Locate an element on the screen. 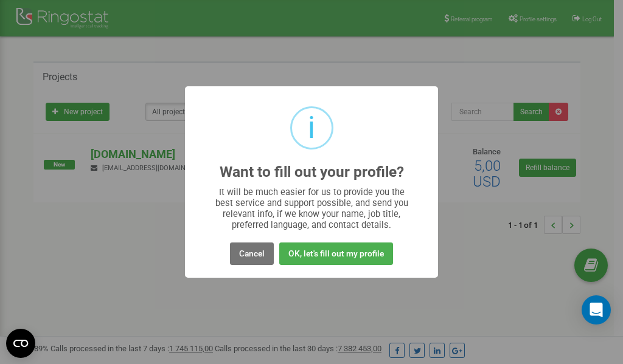 Image resolution: width=623 pixels, height=364 pixels. div: It will be much easier for us to provide you the best service and support possible, and send you ... is located at coordinates (312, 209).